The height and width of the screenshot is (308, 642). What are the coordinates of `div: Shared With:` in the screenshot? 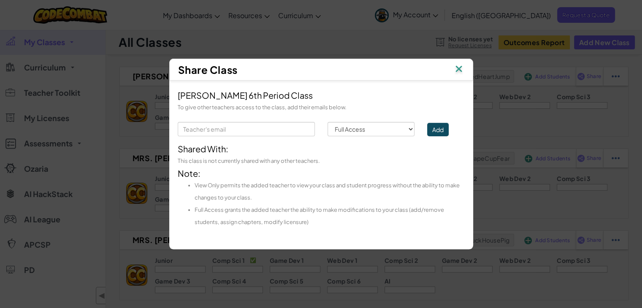 It's located at (321, 149).